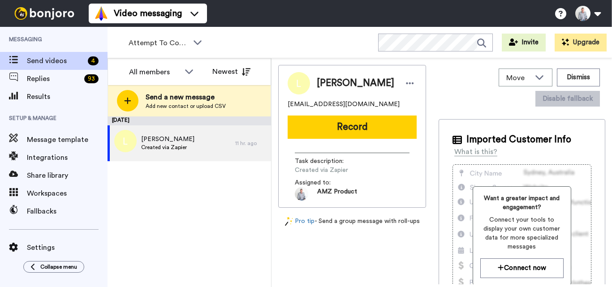  I want to click on div: 4, so click(93, 61).